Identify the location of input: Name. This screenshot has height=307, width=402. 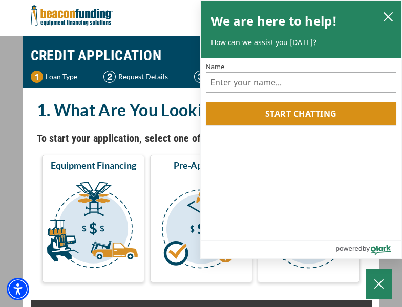
(301, 82).